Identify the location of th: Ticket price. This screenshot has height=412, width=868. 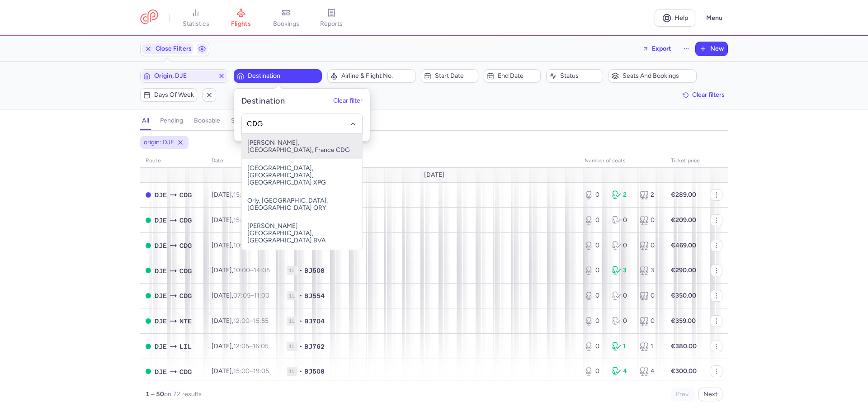
(686, 161).